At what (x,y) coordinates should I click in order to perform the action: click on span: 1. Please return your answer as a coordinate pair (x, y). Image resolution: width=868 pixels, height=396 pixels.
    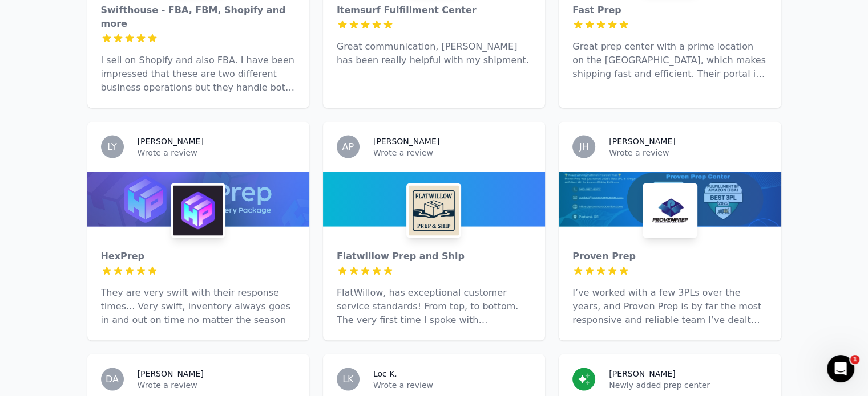
    Looking at the image, I should click on (855, 359).